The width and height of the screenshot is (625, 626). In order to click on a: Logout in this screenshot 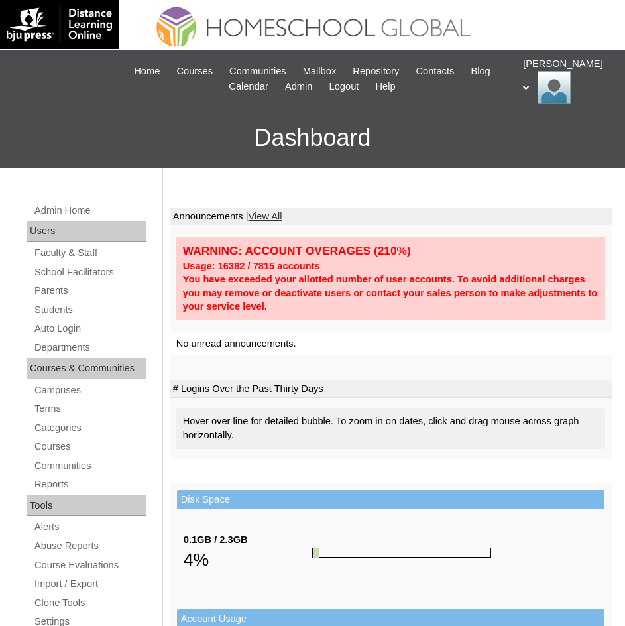, I will do `click(344, 86)`.